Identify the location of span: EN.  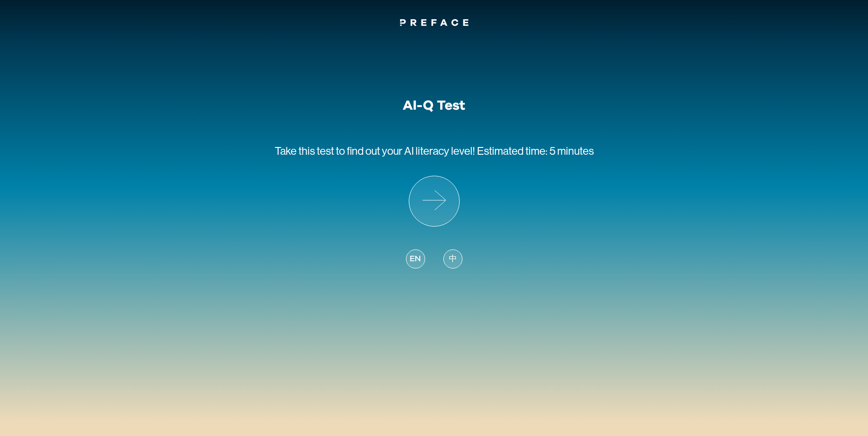
(415, 259).